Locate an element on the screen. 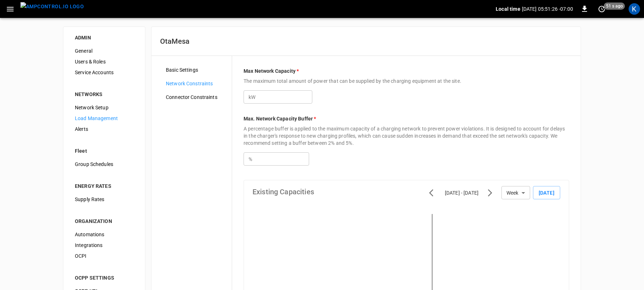  div: Group Schedules is located at coordinates (104, 164).